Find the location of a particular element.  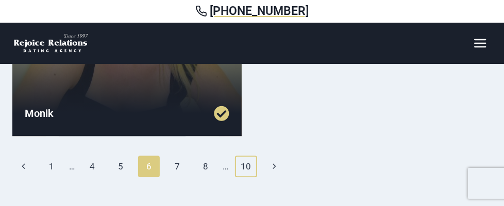

img: Rejoice Relations is located at coordinates (51, 43).